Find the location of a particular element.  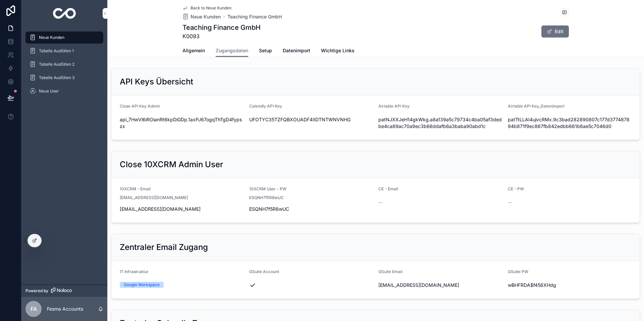

span: Allgemein is located at coordinates (194, 50).